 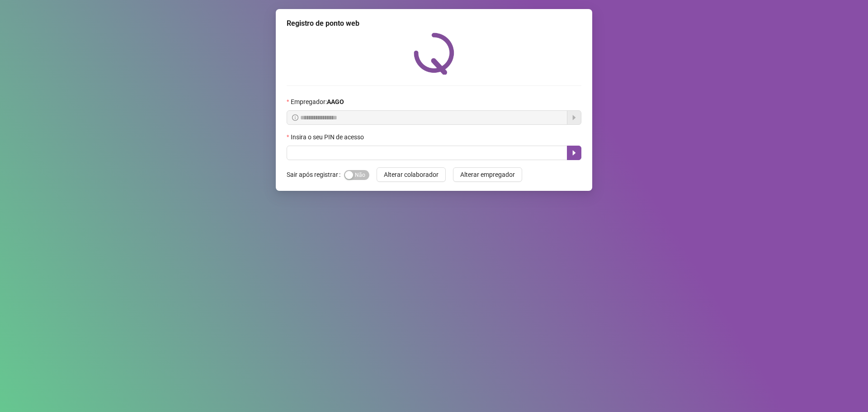 What do you see at coordinates (487, 174) in the screenshot?
I see `button: Alterar empregador` at bounding box center [487, 174].